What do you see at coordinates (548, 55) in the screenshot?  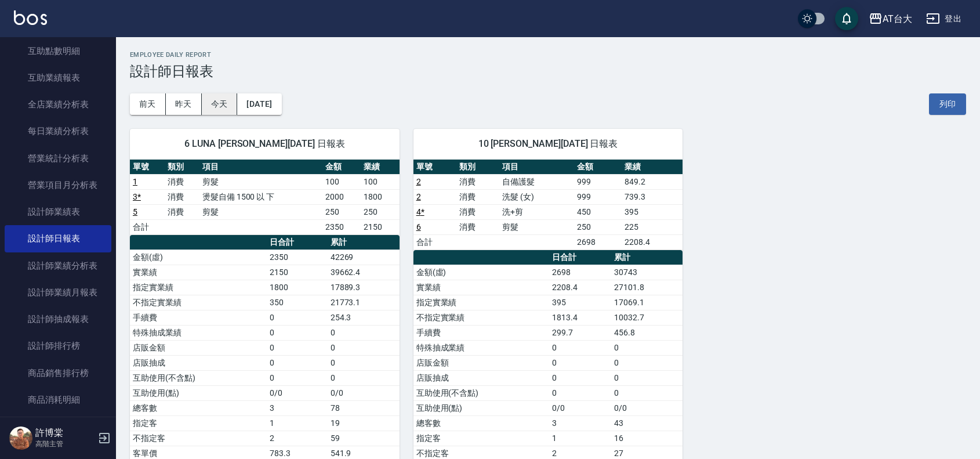 I see `h2: Employee Daily Report` at bounding box center [548, 55].